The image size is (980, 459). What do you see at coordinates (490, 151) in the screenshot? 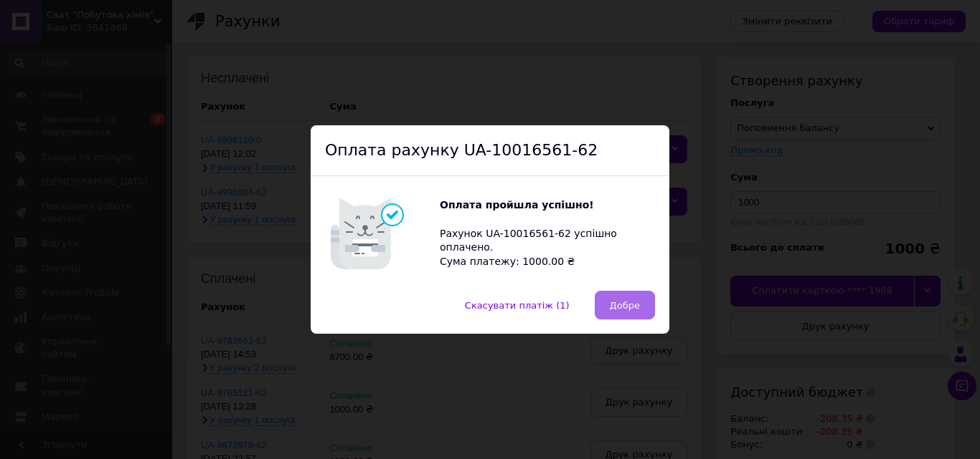
I see `div: Оплата рахунку UA-10016561-62` at bounding box center [490, 151].